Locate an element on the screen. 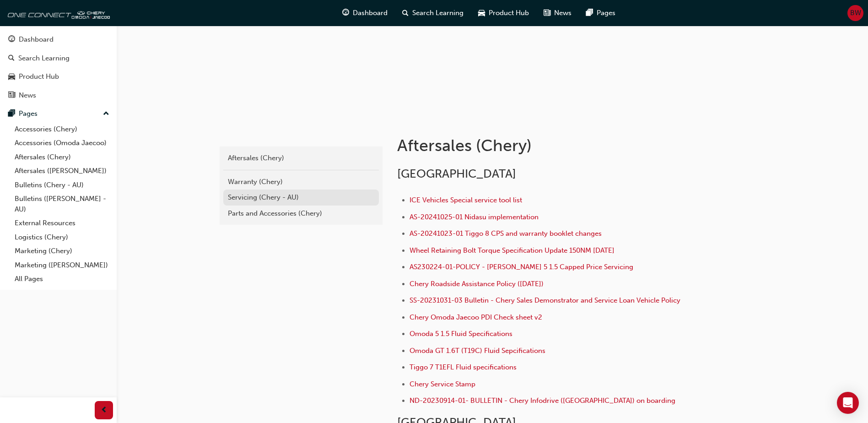 The image size is (868, 423). a: External Resources is located at coordinates (62, 223).